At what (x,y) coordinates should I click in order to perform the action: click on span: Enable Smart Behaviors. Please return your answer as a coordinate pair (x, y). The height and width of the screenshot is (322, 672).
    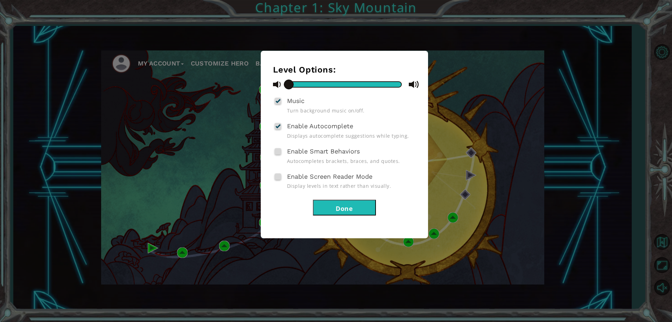
    Looking at the image, I should click on (323, 151).